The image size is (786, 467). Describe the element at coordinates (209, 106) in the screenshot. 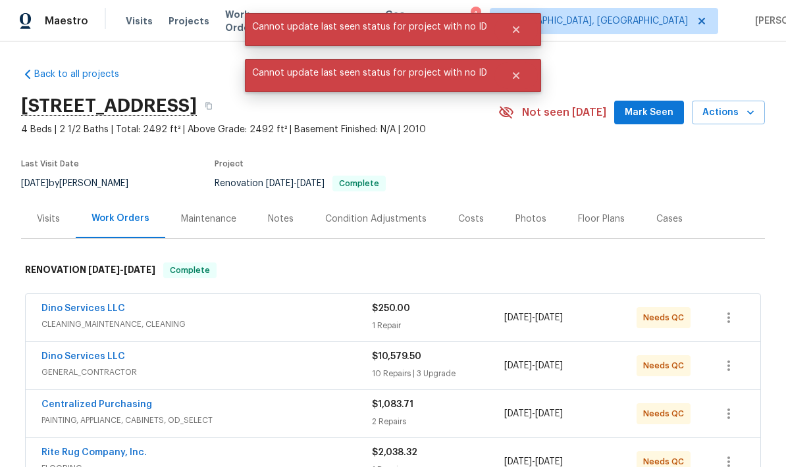

I see `button: Copy Address` at that location.